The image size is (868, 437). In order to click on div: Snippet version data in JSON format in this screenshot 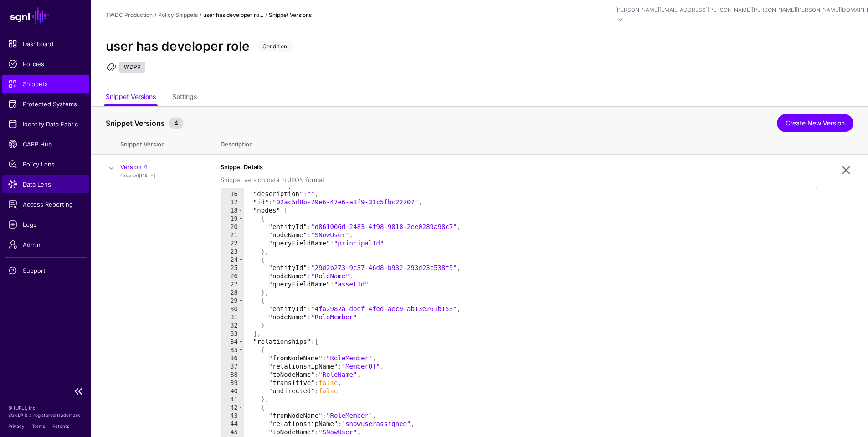, I will do `click(272, 180)`.